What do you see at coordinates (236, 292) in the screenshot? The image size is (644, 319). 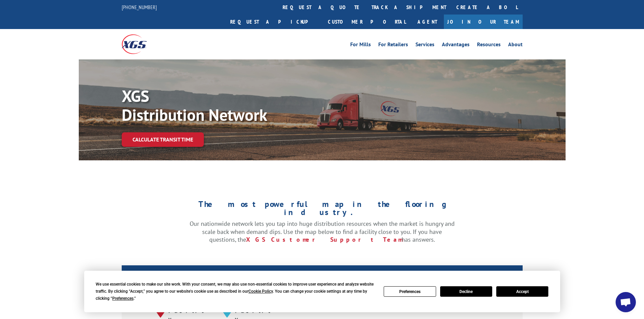 I see `div: We use essential cookies to make our site work. With your consent, we may also use non-essential ...` at bounding box center [236, 292].